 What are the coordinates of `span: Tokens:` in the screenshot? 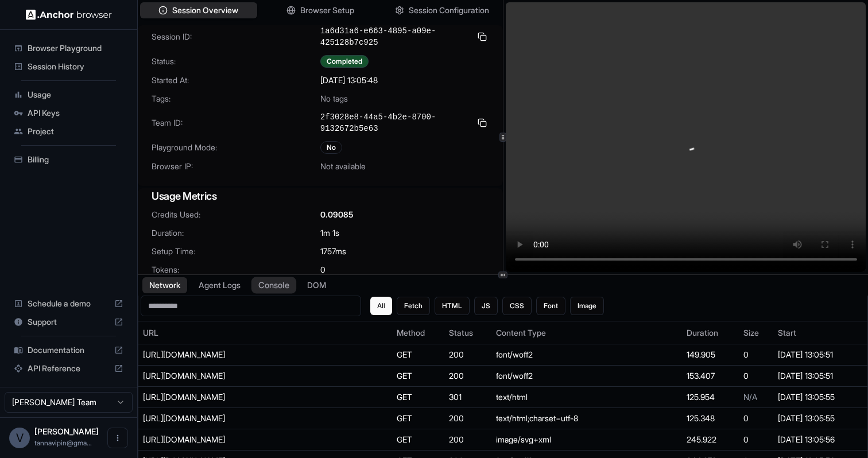 It's located at (236, 270).